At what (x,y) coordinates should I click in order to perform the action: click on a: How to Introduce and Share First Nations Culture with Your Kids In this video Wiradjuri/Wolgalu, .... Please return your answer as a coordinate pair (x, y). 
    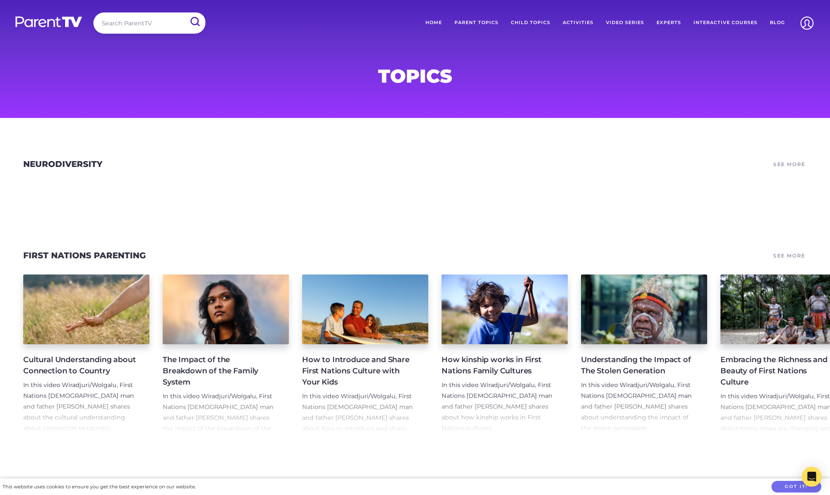
    Looking at the image, I should click on (365, 354).